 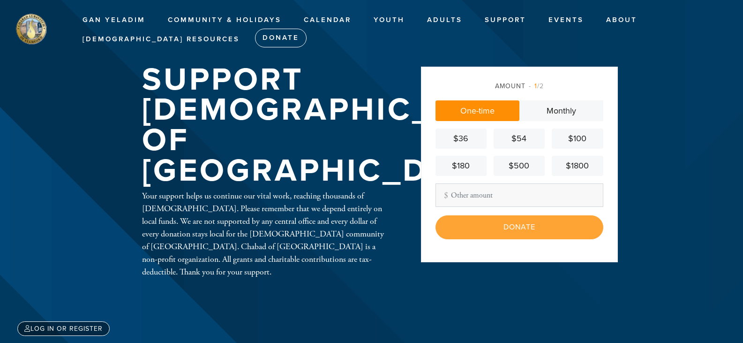 What do you see at coordinates (31, 29) in the screenshot?
I see `img: stamford%20logo.png` at bounding box center [31, 29].